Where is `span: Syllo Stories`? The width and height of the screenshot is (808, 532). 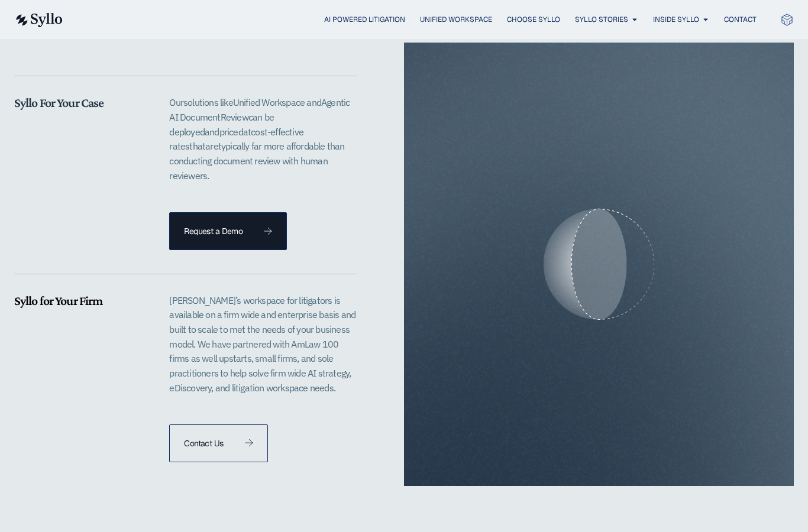 span: Syllo Stories is located at coordinates (601, 20).